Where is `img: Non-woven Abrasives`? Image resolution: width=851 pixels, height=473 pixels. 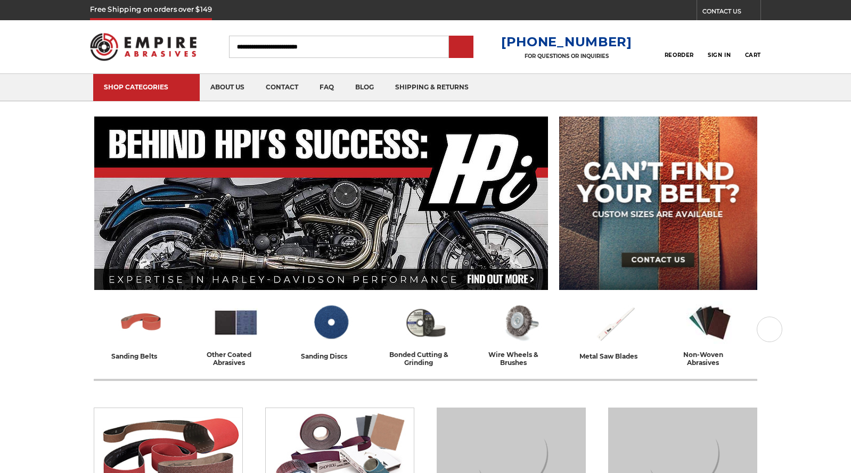 img: Non-woven Abrasives is located at coordinates (710, 323).